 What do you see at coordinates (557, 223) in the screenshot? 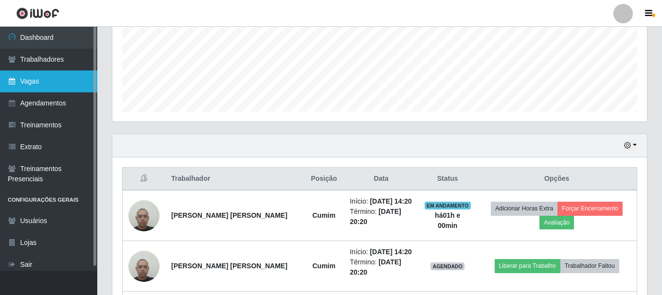
I see `button: Avaliação` at bounding box center [557, 223].